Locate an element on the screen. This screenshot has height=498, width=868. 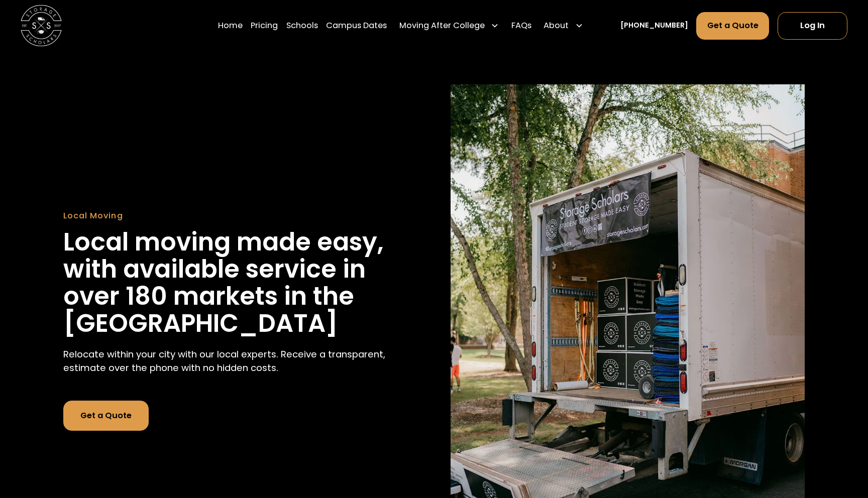
a: FAQs is located at coordinates (521, 25).